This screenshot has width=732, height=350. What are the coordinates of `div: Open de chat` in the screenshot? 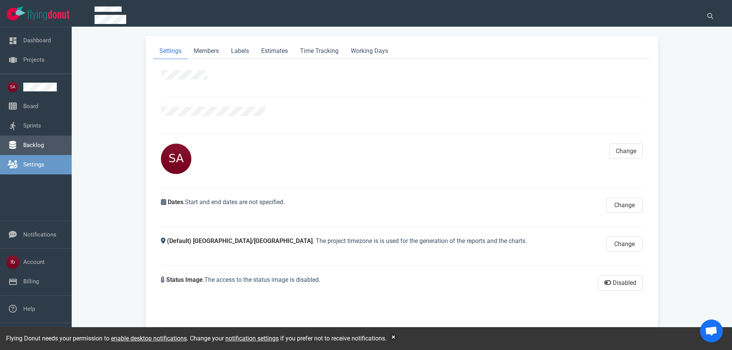 It's located at (711, 331).